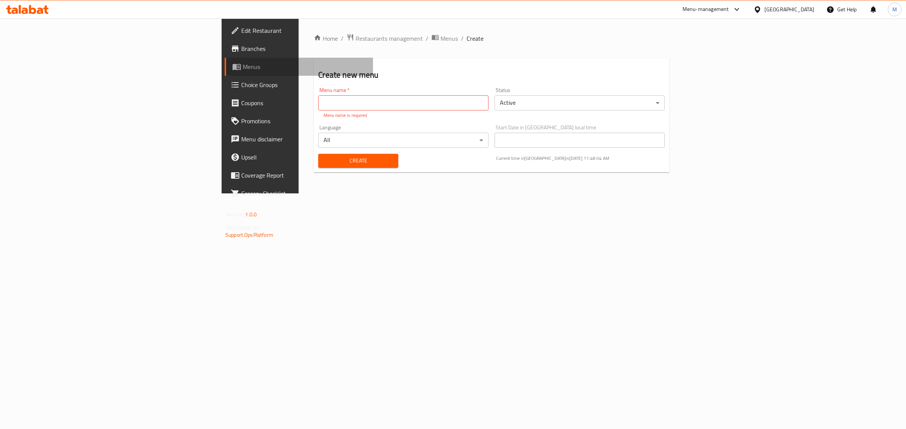 The height and width of the screenshot is (429, 906). I want to click on div: All, so click(403, 140).